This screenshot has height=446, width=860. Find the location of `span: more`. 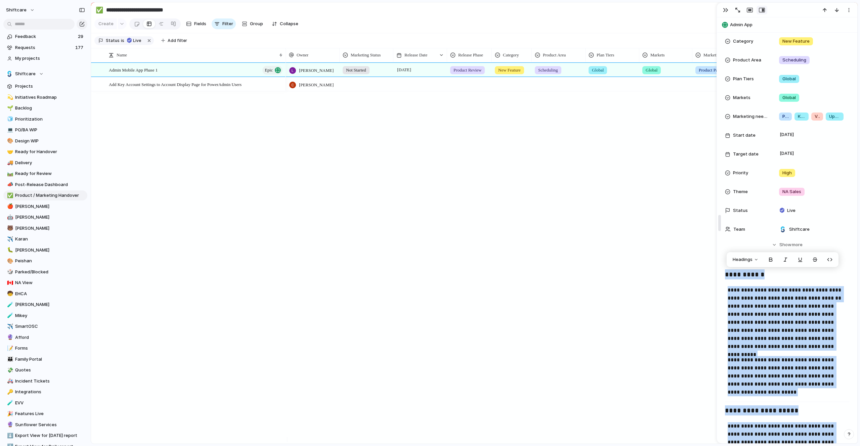

span: more is located at coordinates (797, 245).